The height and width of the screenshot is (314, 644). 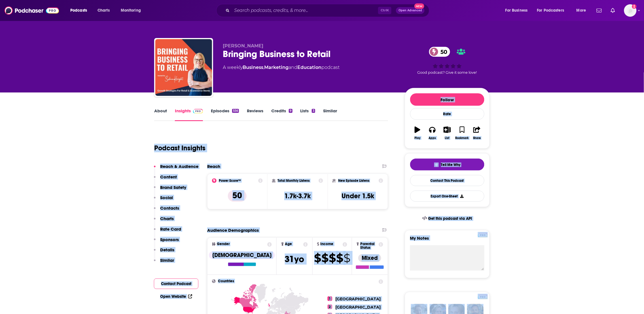 What do you see at coordinates (164, 252) in the screenshot?
I see `button: Details` at bounding box center [164, 252].